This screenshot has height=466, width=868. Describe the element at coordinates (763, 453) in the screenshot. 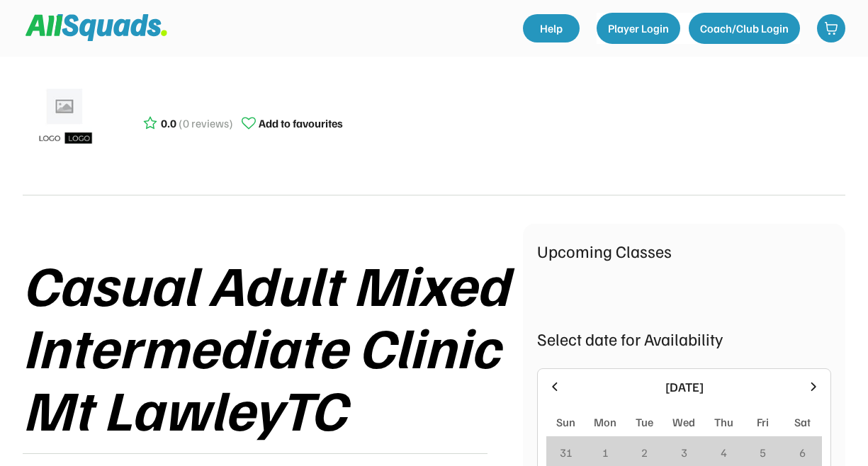

I see `div: 5` at that location.